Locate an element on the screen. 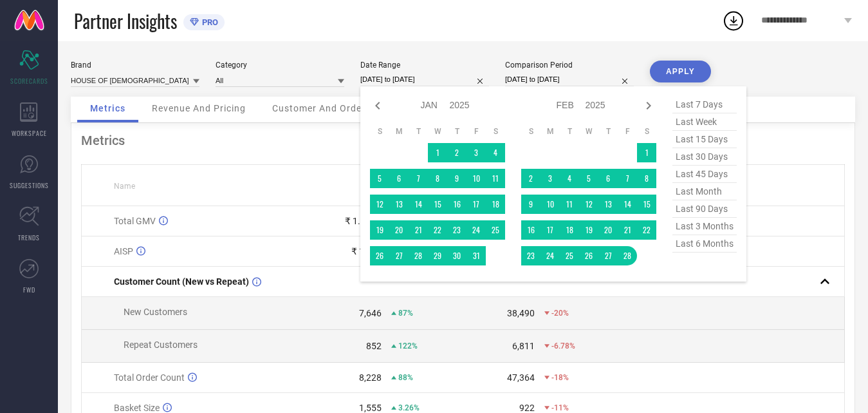 The height and width of the screenshot is (413, 868). span: Revenue And Pricing is located at coordinates (198, 109).